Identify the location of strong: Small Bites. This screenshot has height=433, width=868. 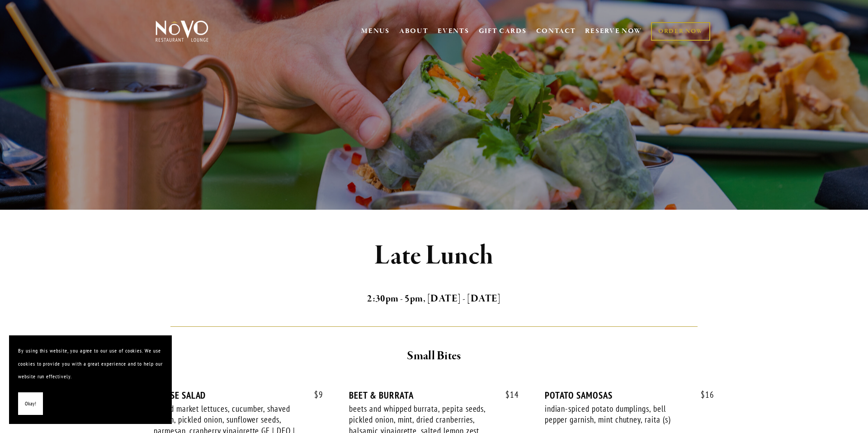
(434, 356).